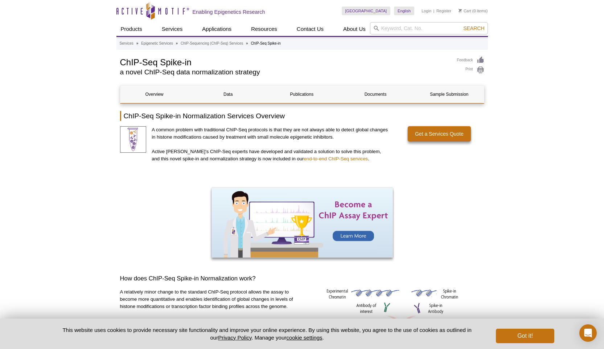 This screenshot has width=604, height=349. Describe the element at coordinates (267, 334) in the screenshot. I see `p: This website uses cookies to provide necessary site functionality and improve your online experie...` at that location.